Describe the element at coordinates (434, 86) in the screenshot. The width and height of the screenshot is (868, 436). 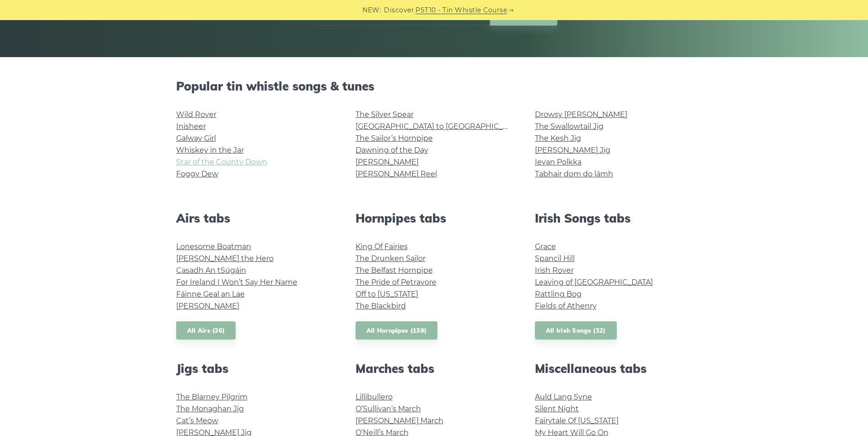
I see `h2: Popular tin whistle songs & tunes` at that location.